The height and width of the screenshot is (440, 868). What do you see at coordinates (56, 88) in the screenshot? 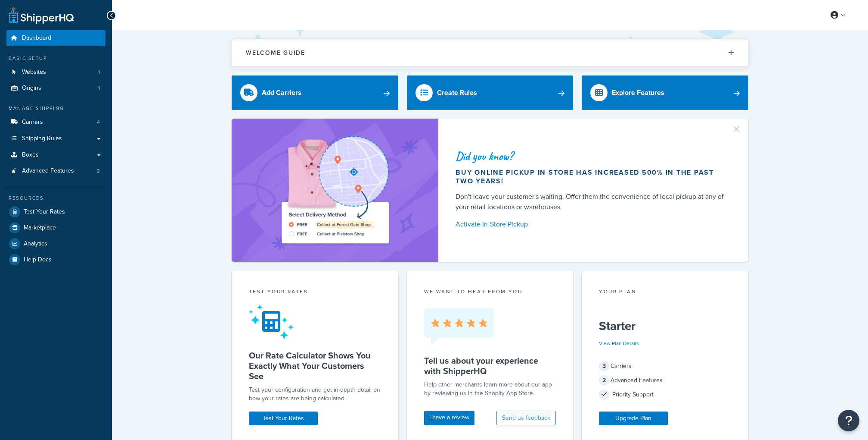
I see `a: Origins1` at bounding box center [56, 88].